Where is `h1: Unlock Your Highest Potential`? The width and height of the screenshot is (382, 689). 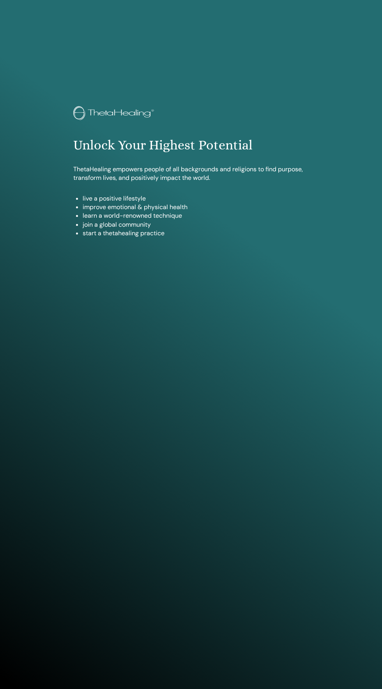
h1: Unlock Your Highest Potential is located at coordinates (191, 145).